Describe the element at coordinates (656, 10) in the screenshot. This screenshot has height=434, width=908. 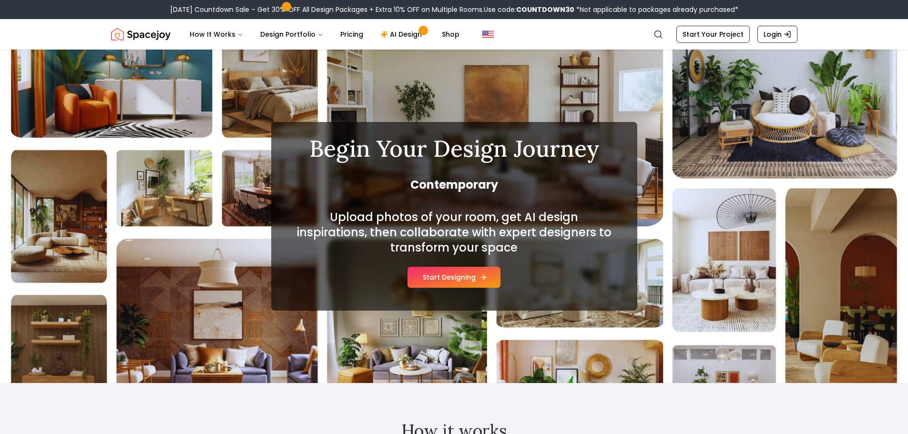
I see `span: *Not applicable to packages already purchased*` at that location.